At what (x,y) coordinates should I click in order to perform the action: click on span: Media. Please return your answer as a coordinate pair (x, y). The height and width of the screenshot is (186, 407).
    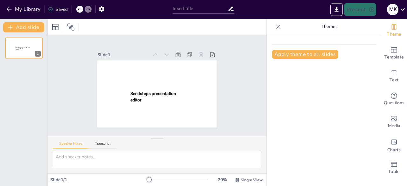
    Looking at the image, I should click on (394, 126).